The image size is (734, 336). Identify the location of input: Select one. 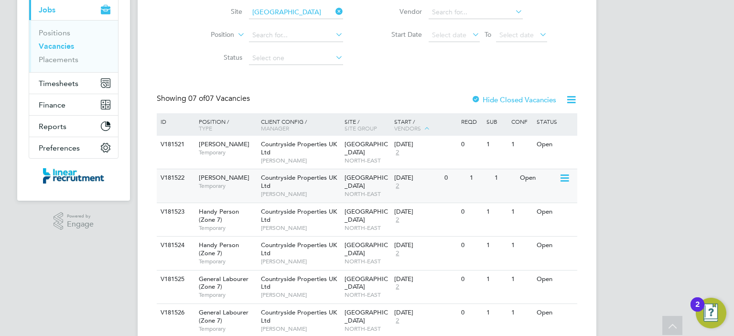
(296, 58).